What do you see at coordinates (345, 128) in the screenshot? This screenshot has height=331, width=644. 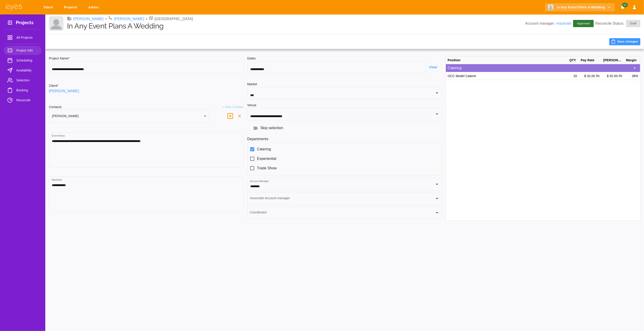 I see `div: Skip selection` at bounding box center [345, 128].